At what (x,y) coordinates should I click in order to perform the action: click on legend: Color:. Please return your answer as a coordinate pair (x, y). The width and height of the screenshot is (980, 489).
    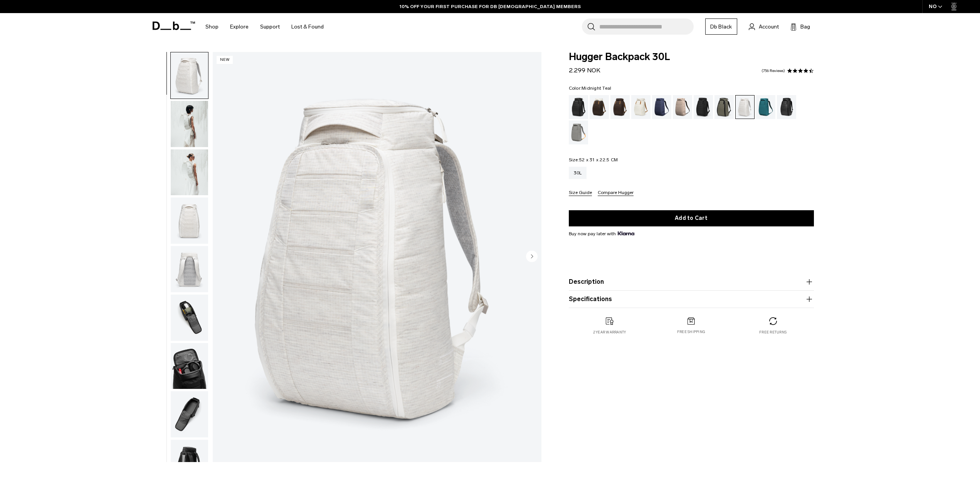
    Looking at the image, I should click on (590, 88).